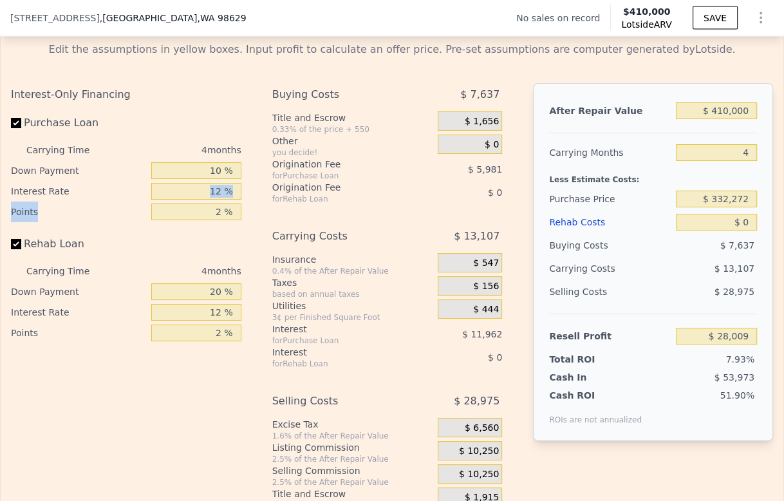  I want to click on span: $ 444, so click(486, 310).